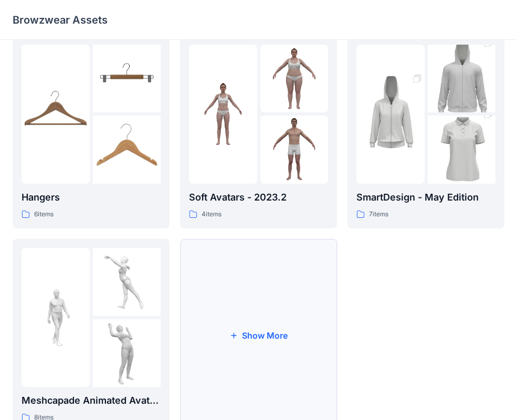 The height and width of the screenshot is (420, 517). I want to click on p: Browzwear Assets, so click(60, 20).